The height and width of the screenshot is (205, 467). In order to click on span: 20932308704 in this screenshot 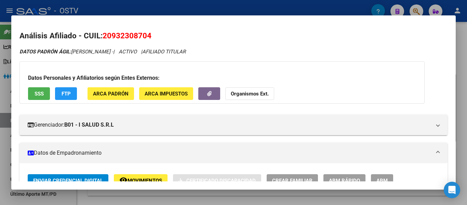, I will do `click(127, 36)`.